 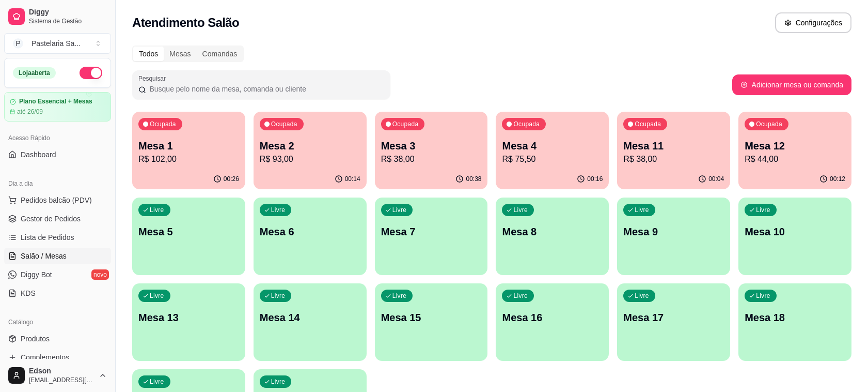 I want to click on p: Mesa 6, so click(x=310, y=232).